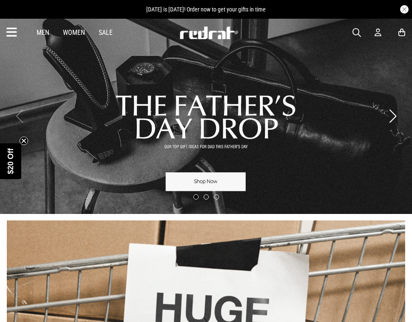  What do you see at coordinates (74, 32) in the screenshot?
I see `a: Women` at bounding box center [74, 32].